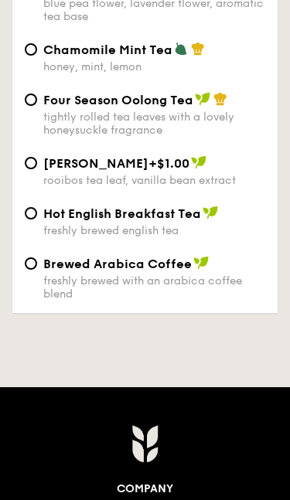 Image resolution: width=290 pixels, height=500 pixels. Describe the element at coordinates (181, 49) in the screenshot. I see `img: icon-vegetarian.fe4039eb.svg` at that location.